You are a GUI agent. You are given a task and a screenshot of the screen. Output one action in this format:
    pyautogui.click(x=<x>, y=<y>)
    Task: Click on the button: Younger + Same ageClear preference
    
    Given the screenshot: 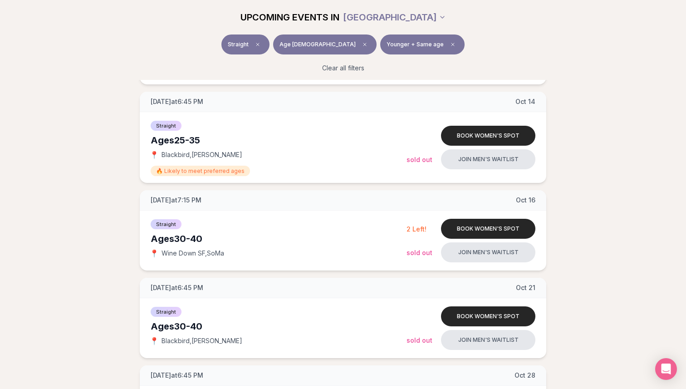 What is the action you would take?
    pyautogui.click(x=422, y=44)
    